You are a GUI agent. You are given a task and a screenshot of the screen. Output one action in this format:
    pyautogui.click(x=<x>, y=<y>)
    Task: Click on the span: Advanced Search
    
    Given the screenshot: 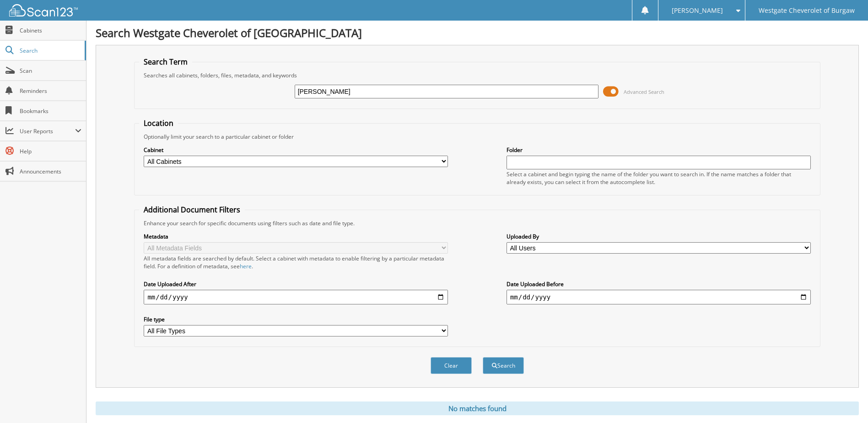 What is the action you would take?
    pyautogui.click(x=644, y=92)
    